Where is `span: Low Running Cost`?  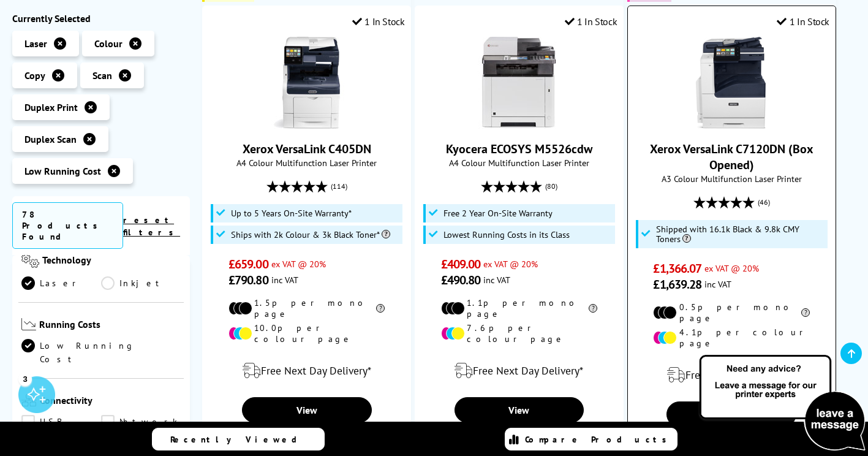 span: Low Running Cost is located at coordinates (62, 171).